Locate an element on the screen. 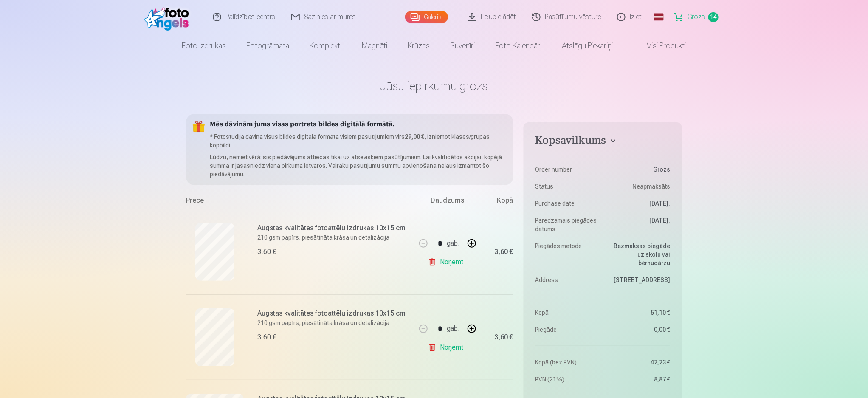 This screenshot has height=398, width=868. a: Magnēti is located at coordinates (375, 46).